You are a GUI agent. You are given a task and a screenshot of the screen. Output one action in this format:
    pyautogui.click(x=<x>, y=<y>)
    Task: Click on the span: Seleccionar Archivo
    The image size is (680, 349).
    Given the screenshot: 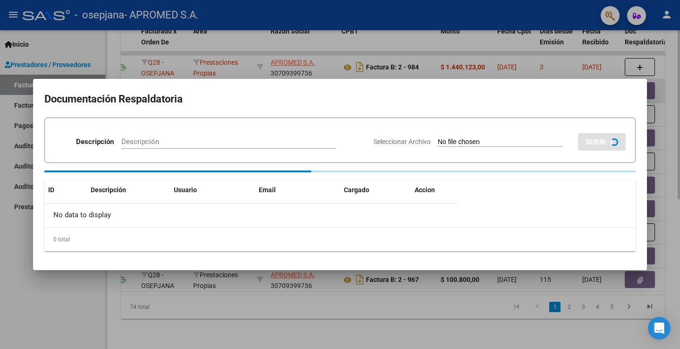 What is the action you would take?
    pyautogui.click(x=402, y=142)
    